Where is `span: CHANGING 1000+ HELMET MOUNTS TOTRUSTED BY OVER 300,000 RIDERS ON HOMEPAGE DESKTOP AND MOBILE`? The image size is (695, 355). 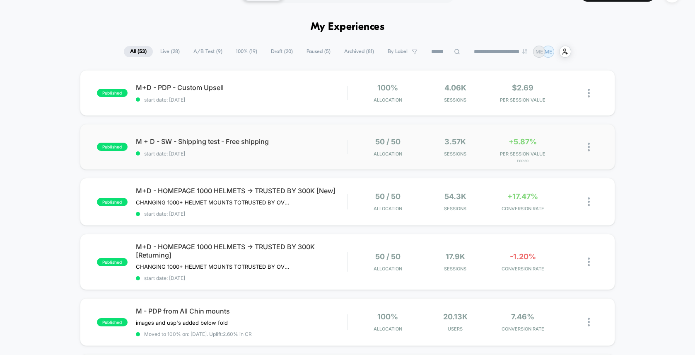 span: CHANGING 1000+ HELMET MOUNTS TOTRUSTED BY OVER 300,000 RIDERS ON HOMEPAGE DESKTOP AND MOBILE is located at coordinates (213, 202).